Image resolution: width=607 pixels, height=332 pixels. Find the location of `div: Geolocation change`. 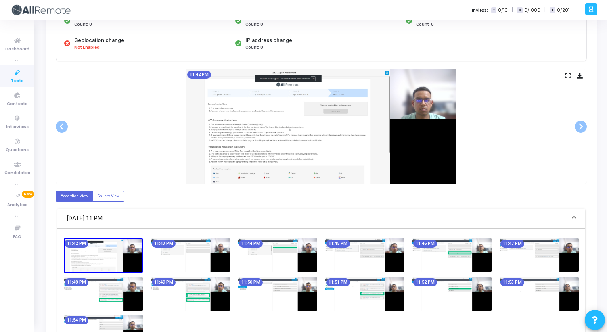

div: Geolocation change is located at coordinates (99, 40).